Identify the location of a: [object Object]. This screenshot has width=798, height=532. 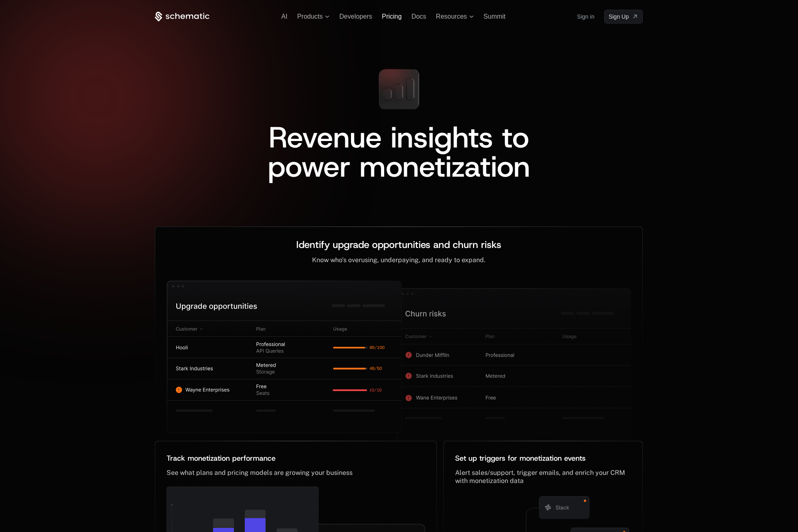
(624, 17).